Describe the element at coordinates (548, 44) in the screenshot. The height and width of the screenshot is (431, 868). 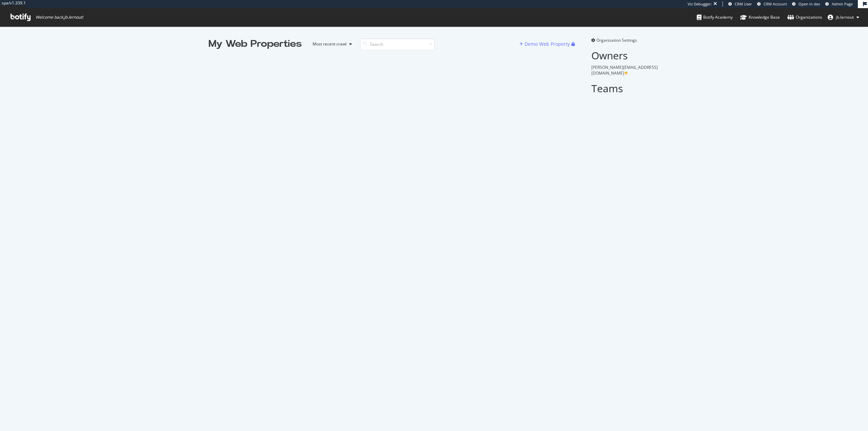
I see `div: Demo Web Property` at that location.